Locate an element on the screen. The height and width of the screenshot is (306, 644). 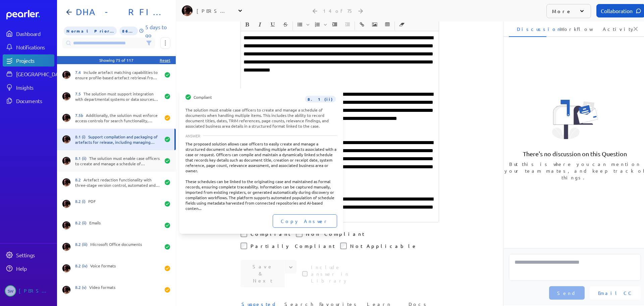
button: Increase Indent is located at coordinates (335, 24).